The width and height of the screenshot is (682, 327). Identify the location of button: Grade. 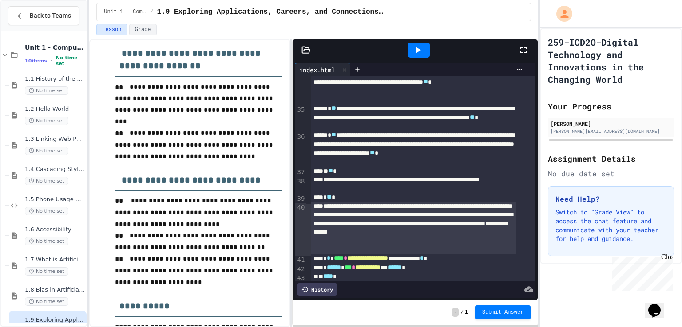
(143, 30).